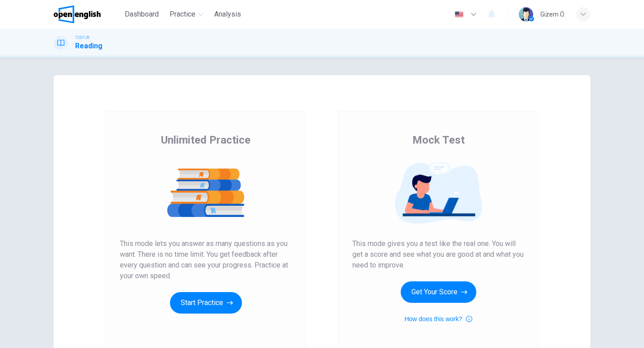  I want to click on img: OpenEnglish logo, so click(77, 14).